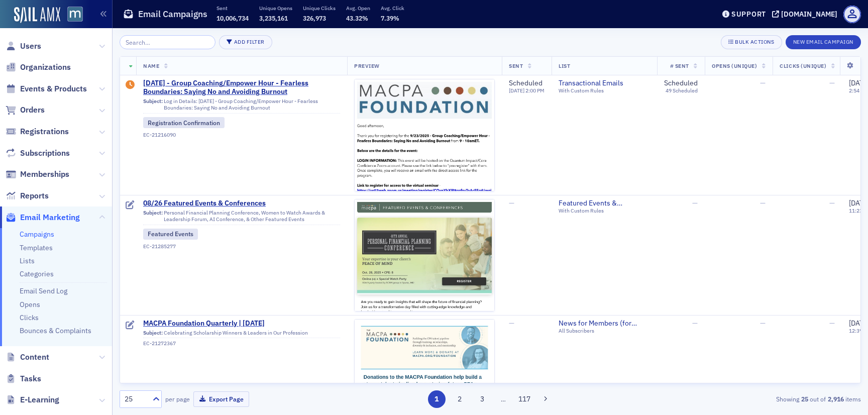 The image size is (868, 415). What do you see at coordinates (130, 85) in the screenshot?
I see `div: Draft` at bounding box center [130, 85].